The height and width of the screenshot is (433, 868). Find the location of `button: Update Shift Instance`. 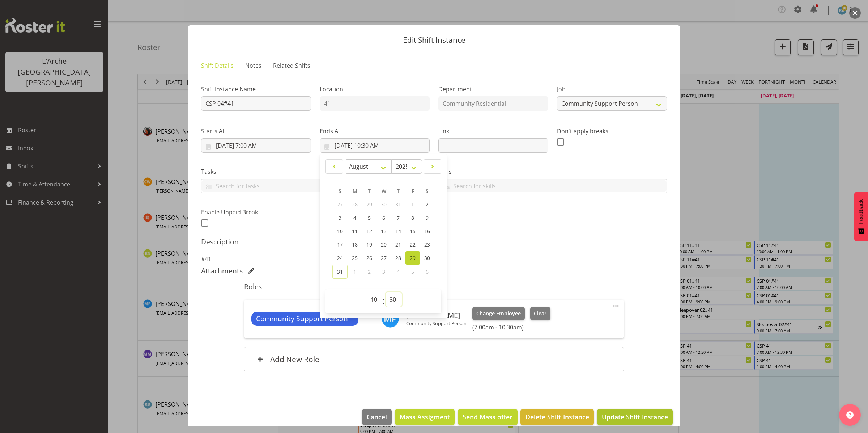

button: Update Shift Instance is located at coordinates (635, 417).